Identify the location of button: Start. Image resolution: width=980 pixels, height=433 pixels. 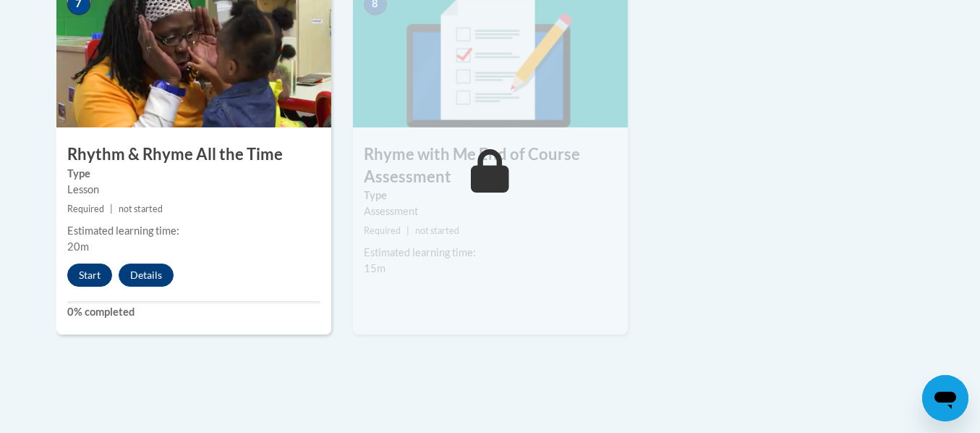
(90, 275).